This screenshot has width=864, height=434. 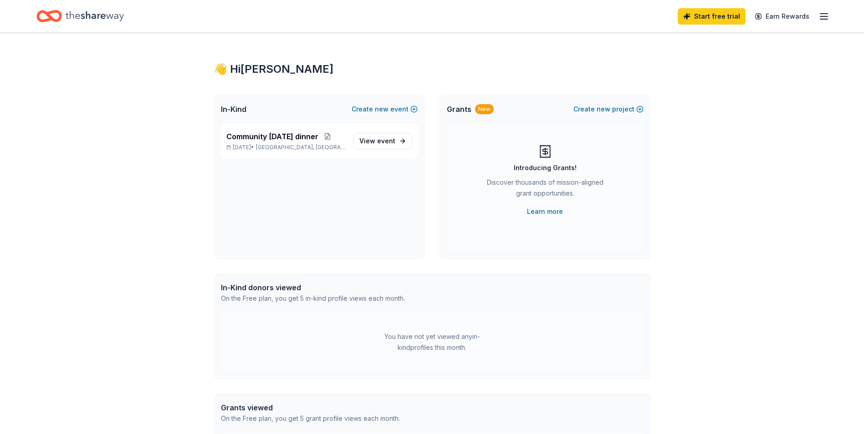 I want to click on span: View, so click(x=377, y=141).